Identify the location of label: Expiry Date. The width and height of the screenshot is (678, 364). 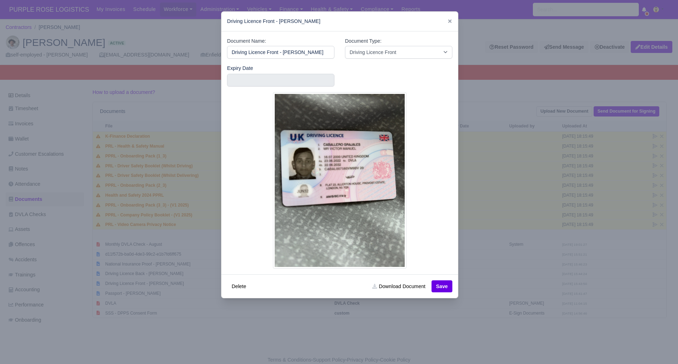
(240, 68).